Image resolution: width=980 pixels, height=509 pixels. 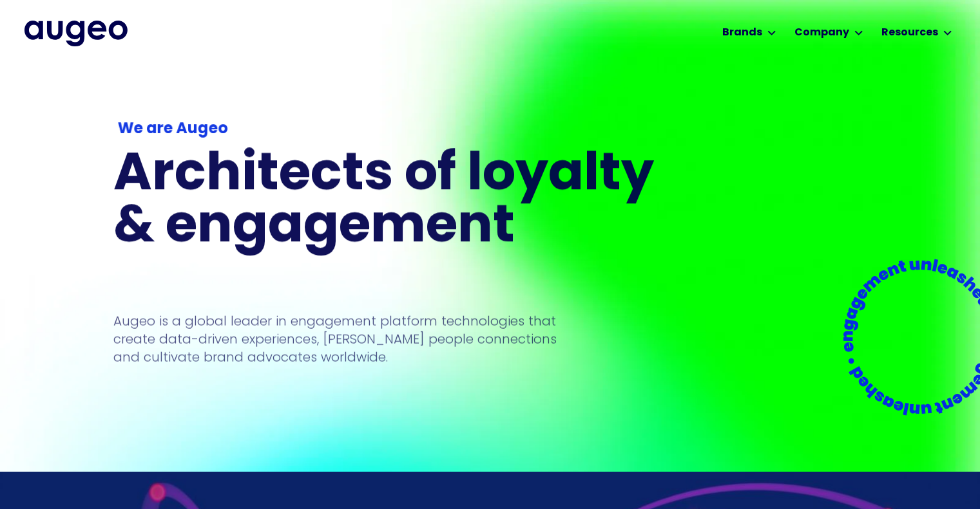 What do you see at coordinates (821, 33) in the screenshot?
I see `div: Company` at bounding box center [821, 33].